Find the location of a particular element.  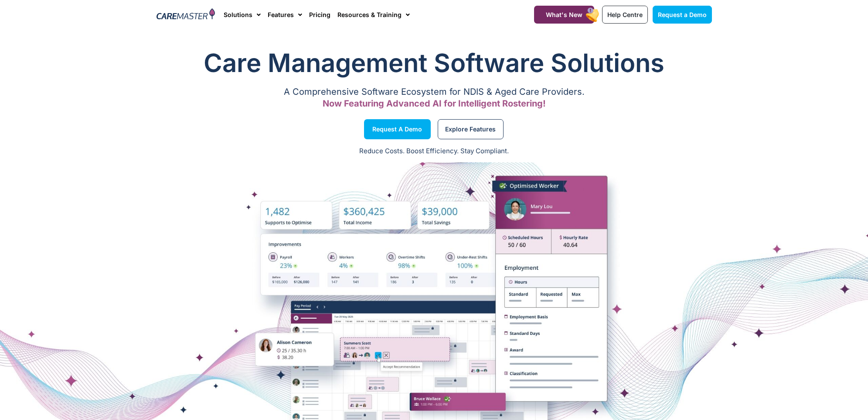

span: What's New is located at coordinates (564, 14).